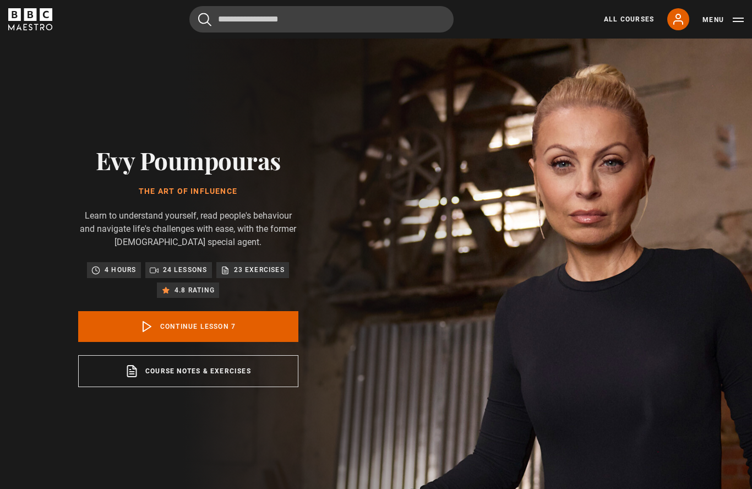 The height and width of the screenshot is (489, 752). Describe the element at coordinates (194, 290) in the screenshot. I see `p: 4.8 rating` at that location.